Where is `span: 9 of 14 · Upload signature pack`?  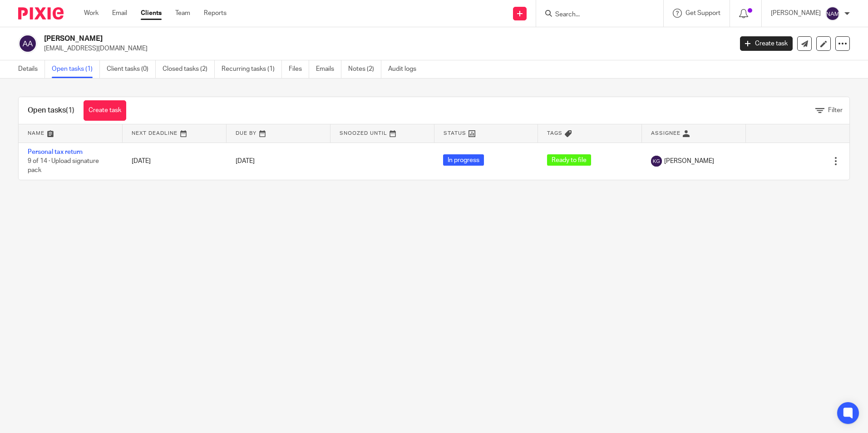 span: 9 of 14 · Upload signature pack is located at coordinates (63, 166).